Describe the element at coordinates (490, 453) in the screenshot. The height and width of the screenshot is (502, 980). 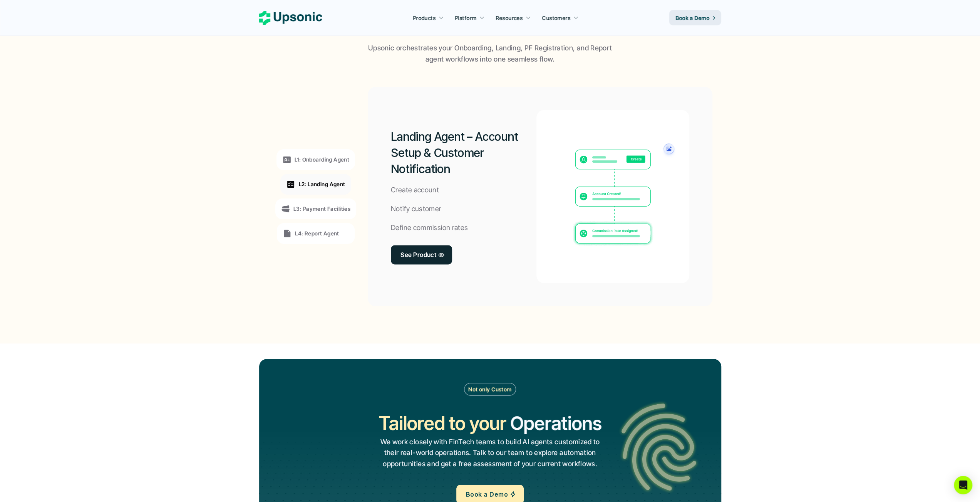
I see `p: We work closely with FinTech teams to build AI agents customized to their real-world operations. ...` at that location.